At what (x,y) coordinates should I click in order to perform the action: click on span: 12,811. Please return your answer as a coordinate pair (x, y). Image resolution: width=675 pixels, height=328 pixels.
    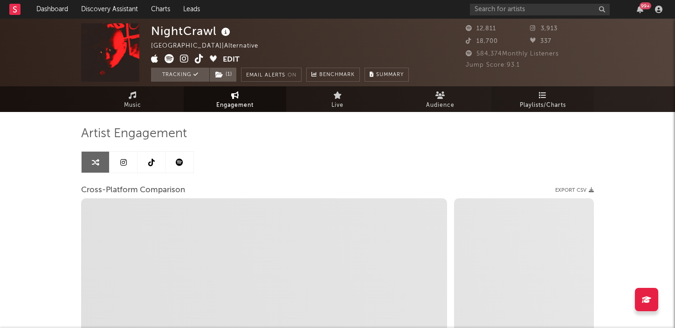
    Looking at the image, I should click on (481, 28).